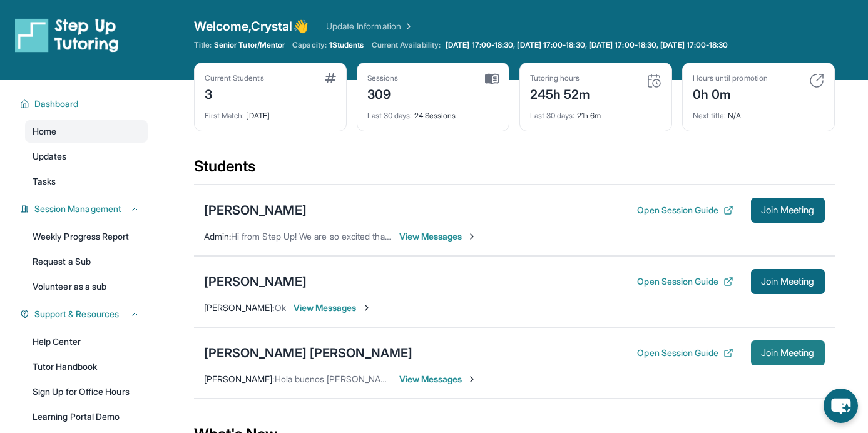 This screenshot has width=868, height=433. I want to click on div: Sessions, so click(383, 78).